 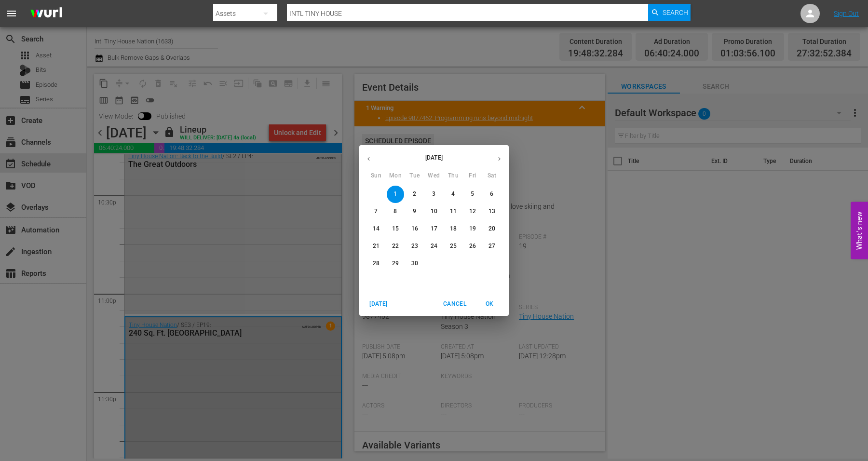 I want to click on button: 7, so click(x=376, y=212).